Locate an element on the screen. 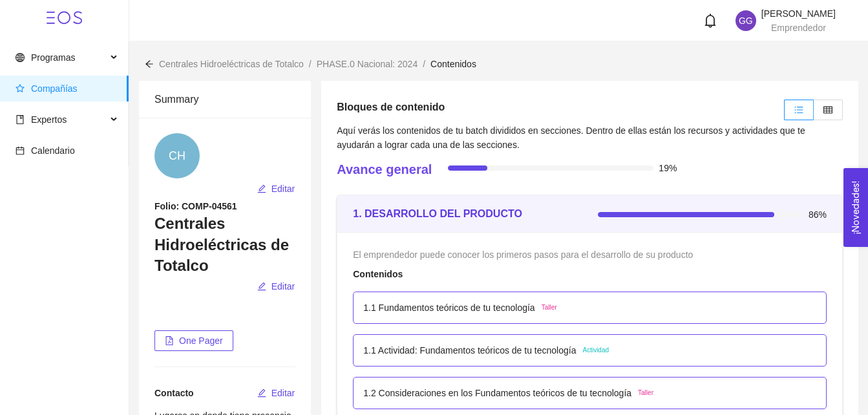 The width and height of the screenshot is (868, 415). span: book is located at coordinates (20, 120).